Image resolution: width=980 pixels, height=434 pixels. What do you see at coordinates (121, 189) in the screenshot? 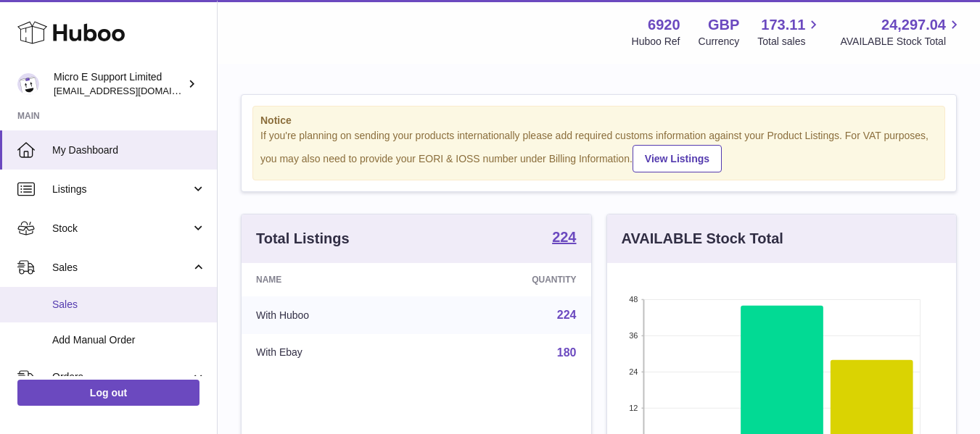
I see `span: Listings` at bounding box center [121, 189].